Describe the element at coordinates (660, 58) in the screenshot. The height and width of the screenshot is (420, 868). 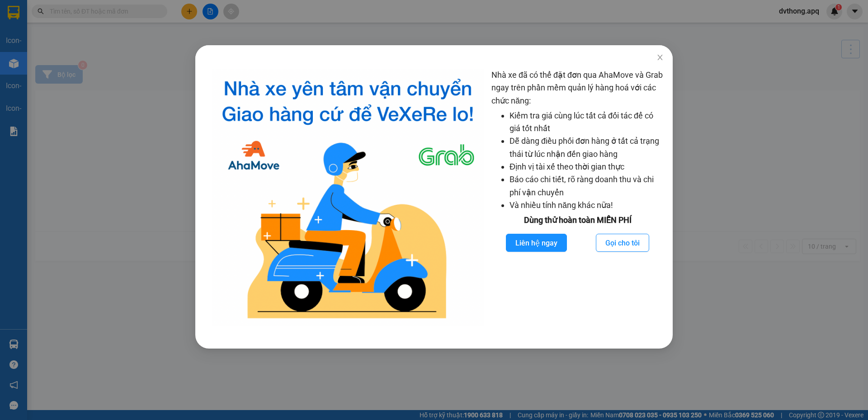
I see `button: Close` at that location.